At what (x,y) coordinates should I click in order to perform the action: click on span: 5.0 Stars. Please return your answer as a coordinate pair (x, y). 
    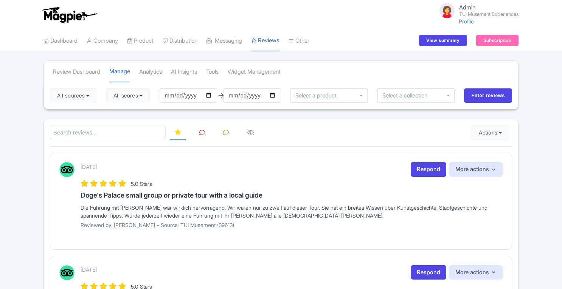
    Looking at the image, I should click on (141, 184).